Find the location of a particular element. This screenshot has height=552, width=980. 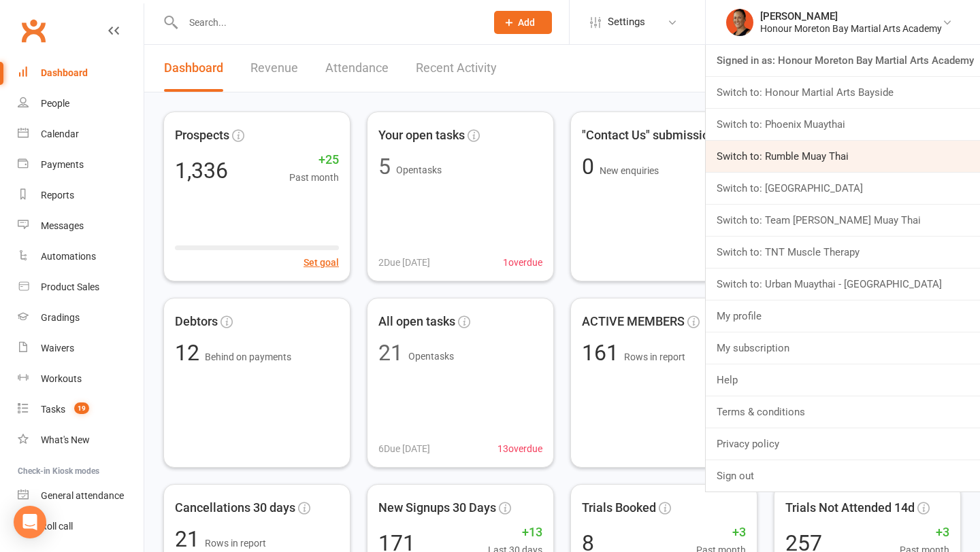

a: Switch to: Phoenix Muaythai is located at coordinates (842, 124).